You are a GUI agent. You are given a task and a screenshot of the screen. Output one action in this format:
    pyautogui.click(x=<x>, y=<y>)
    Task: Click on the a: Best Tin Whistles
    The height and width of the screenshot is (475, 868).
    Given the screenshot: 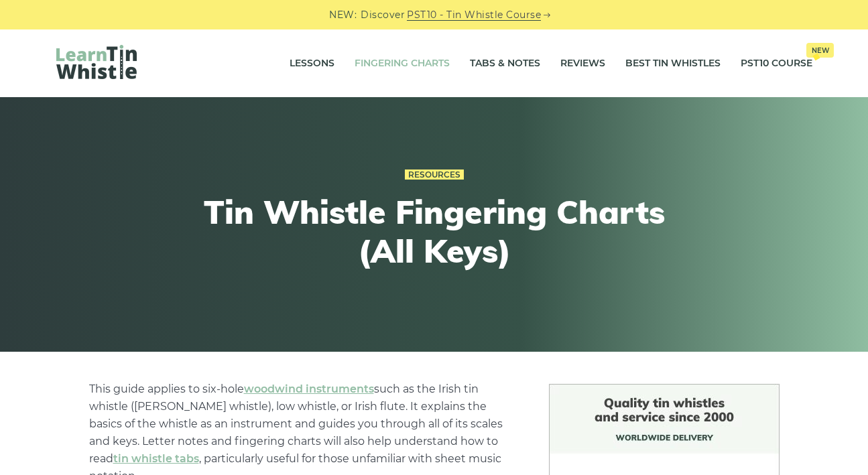 What is the action you would take?
    pyautogui.click(x=673, y=64)
    